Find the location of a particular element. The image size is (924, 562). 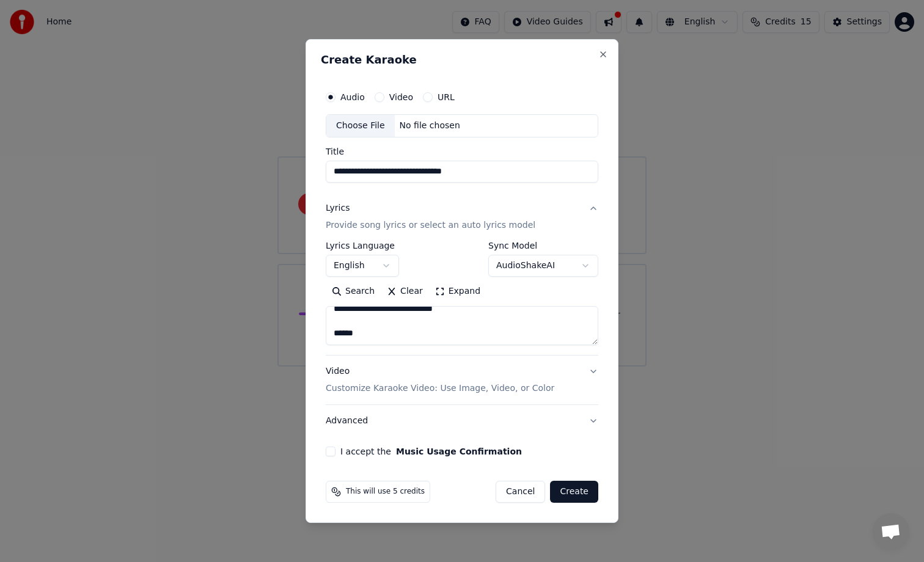

label: Audio is located at coordinates (352, 97).